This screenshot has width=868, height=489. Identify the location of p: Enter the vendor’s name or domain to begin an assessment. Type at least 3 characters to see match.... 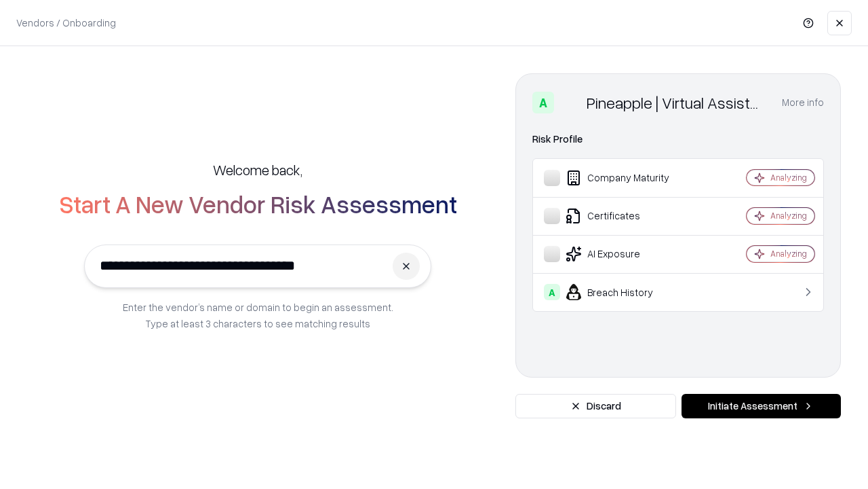
(258, 315).